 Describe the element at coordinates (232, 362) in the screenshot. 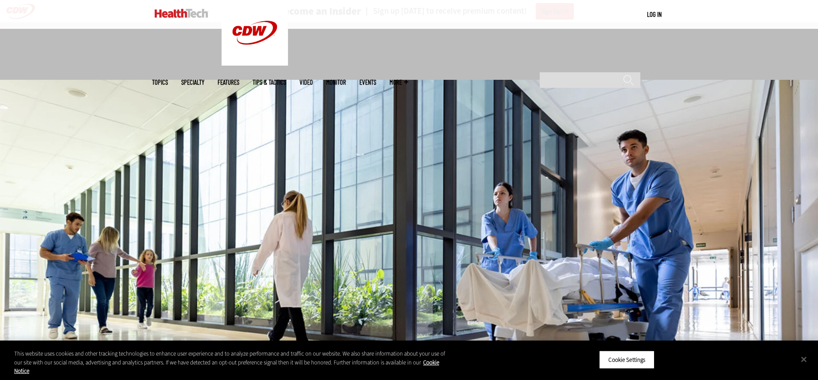

I see `div: This website uses cookies and other tracking technologies to enhance user experience and to analy...` at that location.